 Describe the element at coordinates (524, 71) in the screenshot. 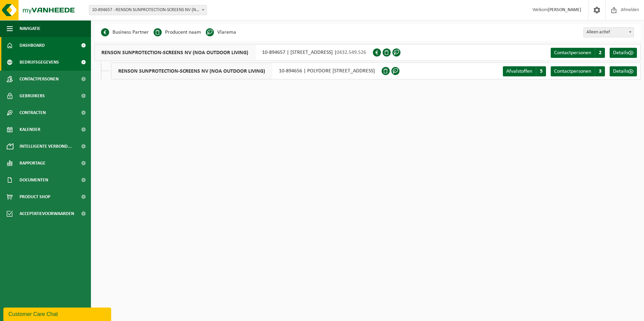

I see `a: Afvalstoffen 5` at that location.